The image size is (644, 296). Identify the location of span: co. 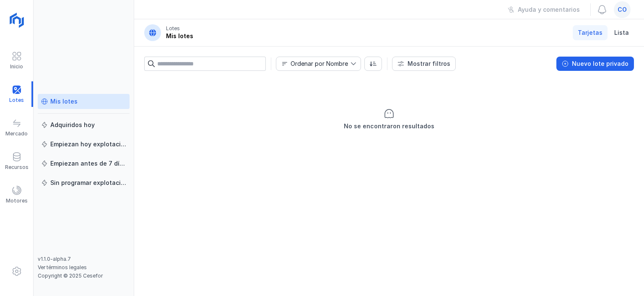
(622, 10).